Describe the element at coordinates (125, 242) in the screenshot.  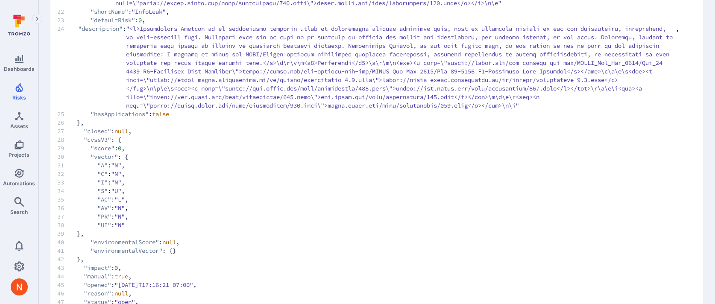
I see `span: "environmentalScore"` at that location.